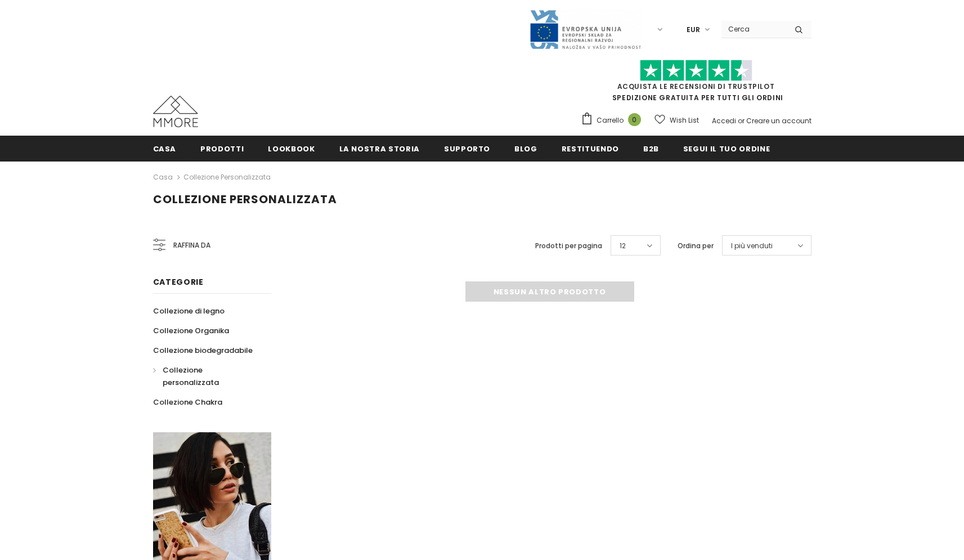 The width and height of the screenshot is (964, 560). What do you see at coordinates (222, 149) in the screenshot?
I see `span: Prodotti` at bounding box center [222, 149].